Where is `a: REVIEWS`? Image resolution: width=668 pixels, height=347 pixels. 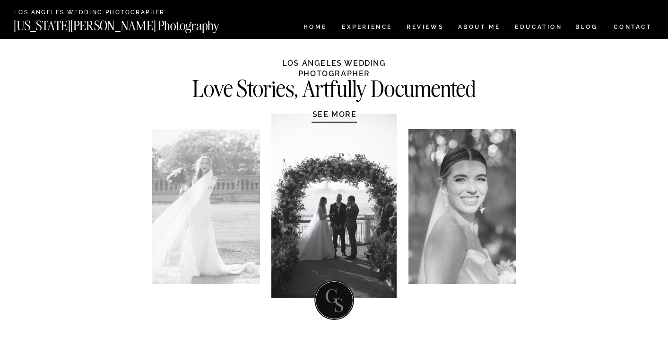 a: REVIEWS is located at coordinates (424, 28).